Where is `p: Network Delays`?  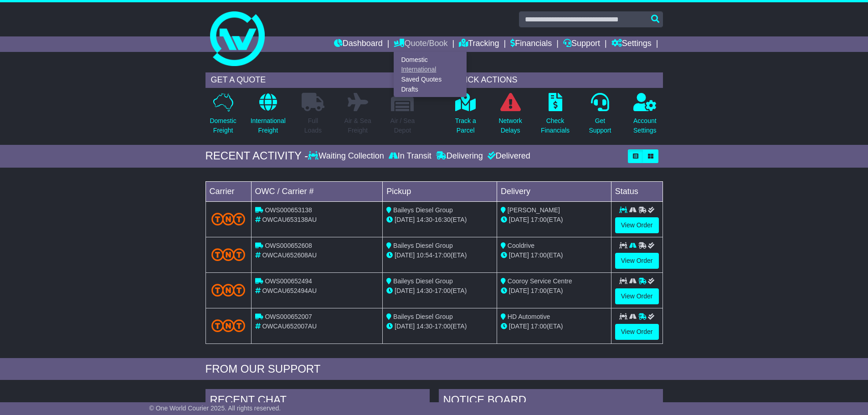 p: Network Delays is located at coordinates (510, 126).